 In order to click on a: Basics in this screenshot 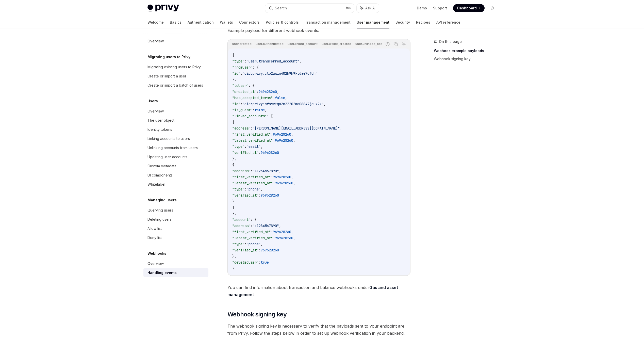, I will do `click(175, 23)`.